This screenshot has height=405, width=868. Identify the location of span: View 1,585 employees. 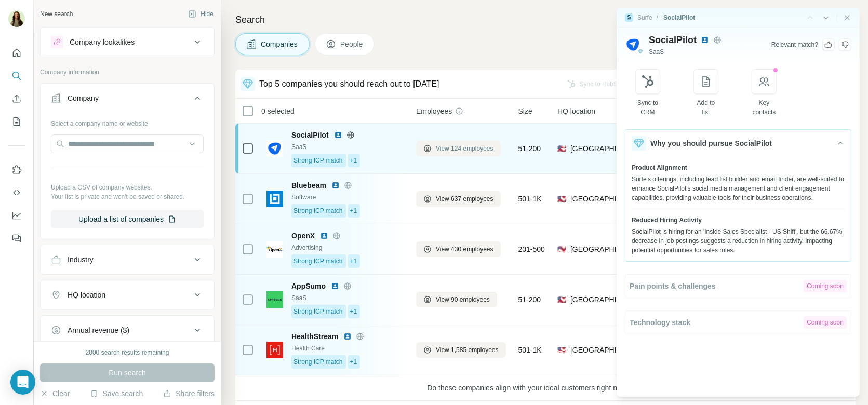
(467, 350).